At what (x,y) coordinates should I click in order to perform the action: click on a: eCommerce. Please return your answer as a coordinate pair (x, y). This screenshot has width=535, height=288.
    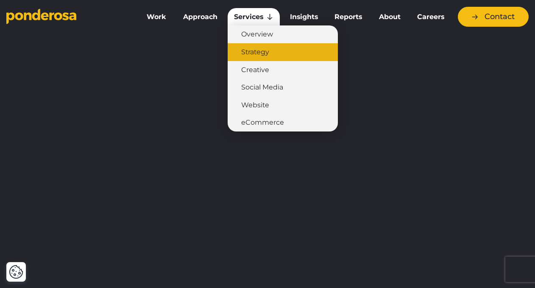
    Looking at the image, I should click on (283, 122).